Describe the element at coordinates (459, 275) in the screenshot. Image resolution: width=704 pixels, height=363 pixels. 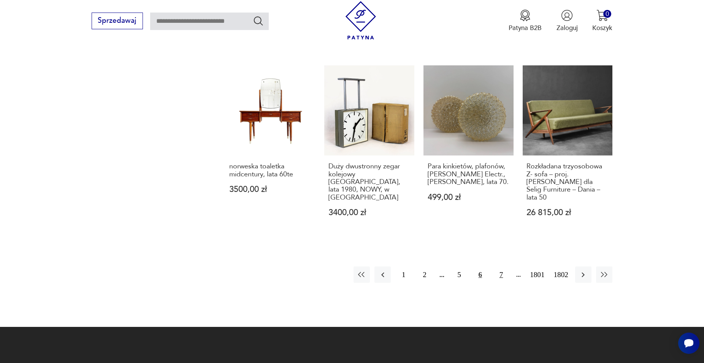
I see `button: 5` at that location.